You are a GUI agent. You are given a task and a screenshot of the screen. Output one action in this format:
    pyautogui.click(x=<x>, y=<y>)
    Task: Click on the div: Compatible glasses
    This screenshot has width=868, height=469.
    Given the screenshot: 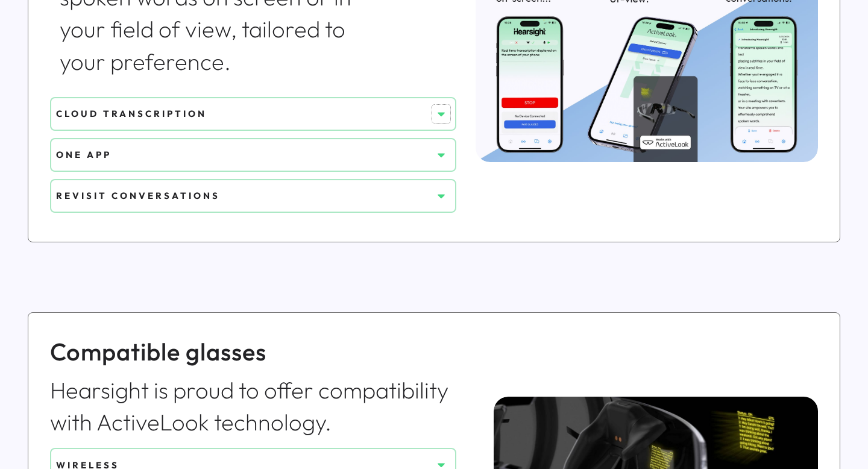 What is the action you would take?
    pyautogui.click(x=253, y=352)
    